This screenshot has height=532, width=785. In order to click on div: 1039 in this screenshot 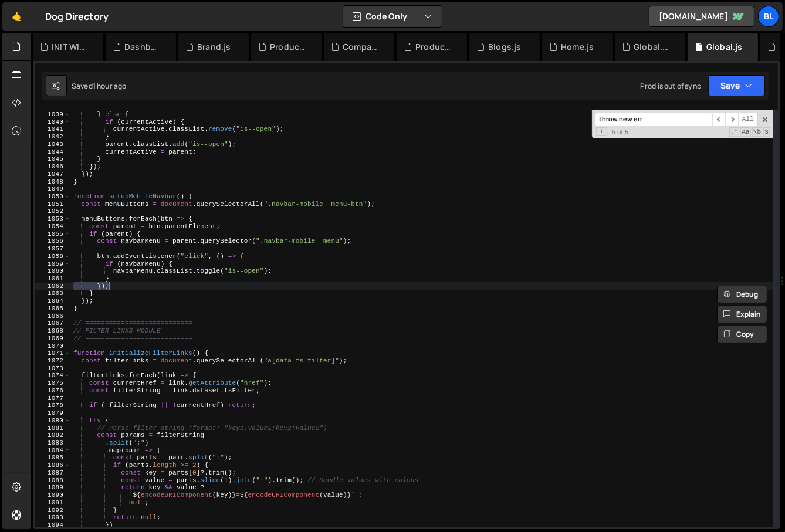, I will do `click(53, 115)`.